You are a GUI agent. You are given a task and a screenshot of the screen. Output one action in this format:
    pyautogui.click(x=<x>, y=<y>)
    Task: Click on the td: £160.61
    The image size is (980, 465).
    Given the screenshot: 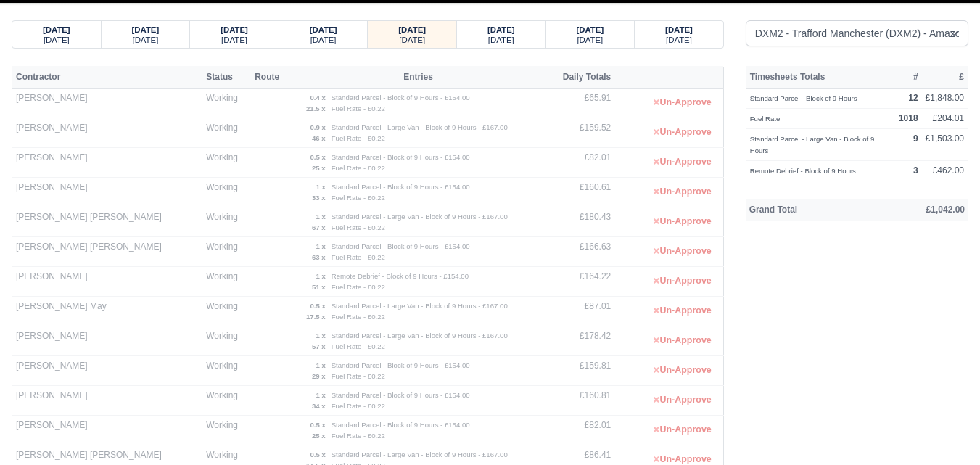 What is the action you would take?
    pyautogui.click(x=580, y=192)
    